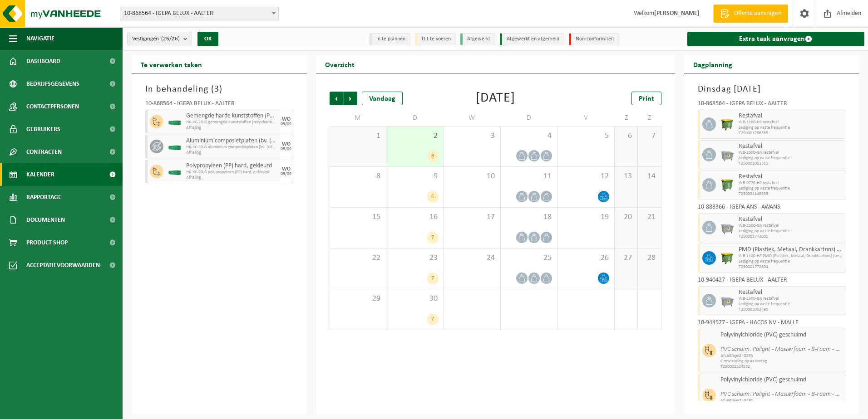 The height and width of the screenshot is (419, 868). Describe the element at coordinates (358, 258) in the screenshot. I see `span: 22` at that location.